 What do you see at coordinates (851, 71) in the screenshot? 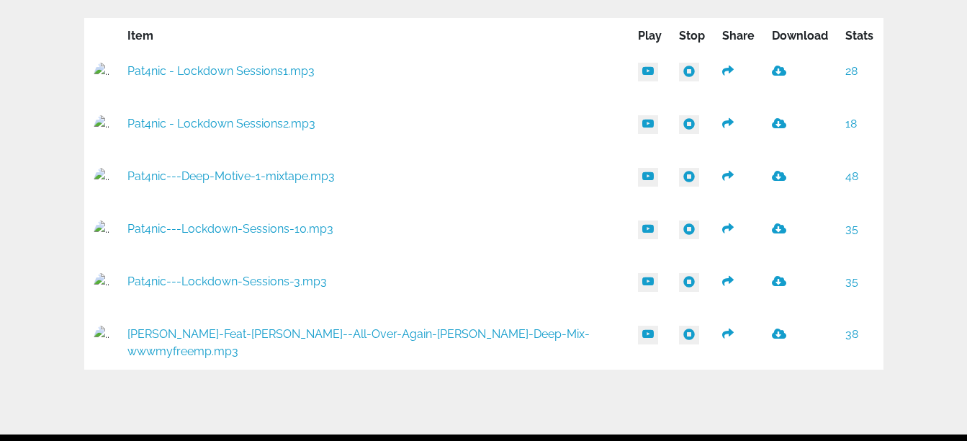
I see `a: 28` at bounding box center [851, 71].